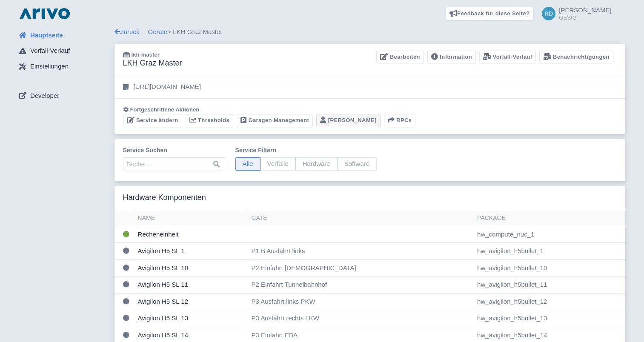 Image resolution: width=644 pixels, height=342 pixels. What do you see at coordinates (164, 198) in the screenshot?
I see `h3: Hardware Komponenten` at bounding box center [164, 198].